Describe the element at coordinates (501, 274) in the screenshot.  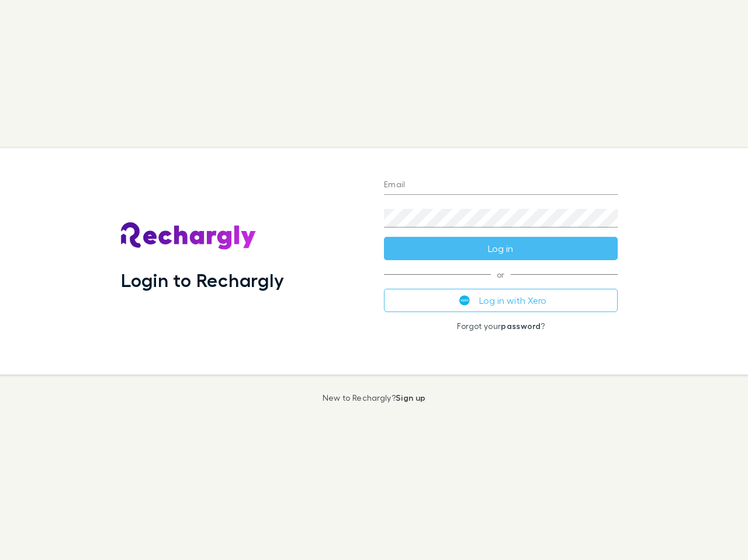
I see `span: or` at that location.